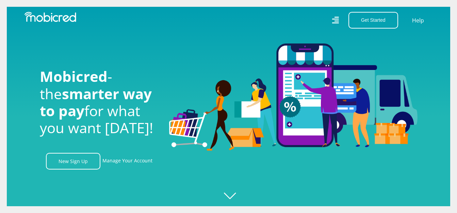 The height and width of the screenshot is (213, 457). I want to click on a: Manage Your Account, so click(127, 161).